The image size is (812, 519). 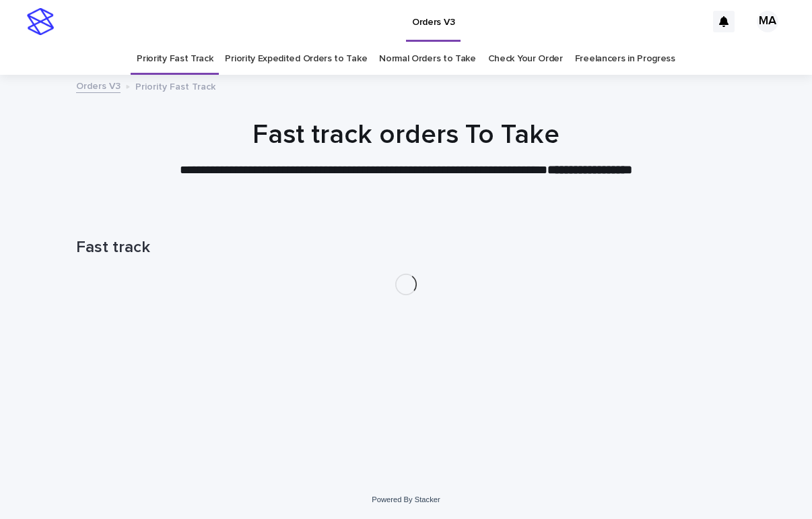 I want to click on a: Orders V3, so click(x=99, y=85).